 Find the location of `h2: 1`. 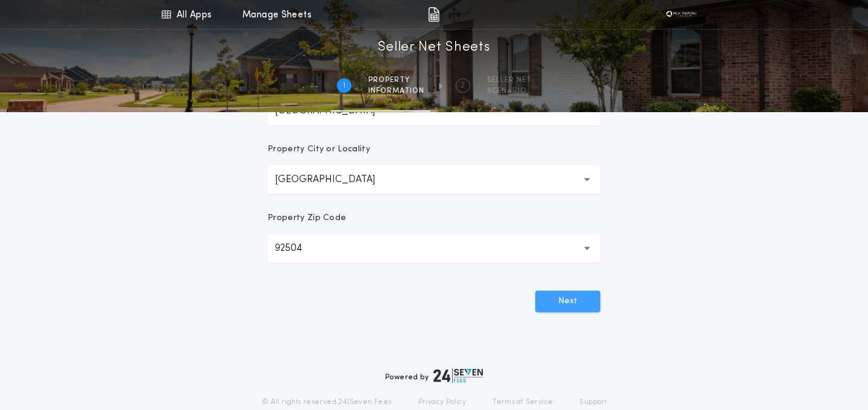

h2: 1 is located at coordinates (344, 85).